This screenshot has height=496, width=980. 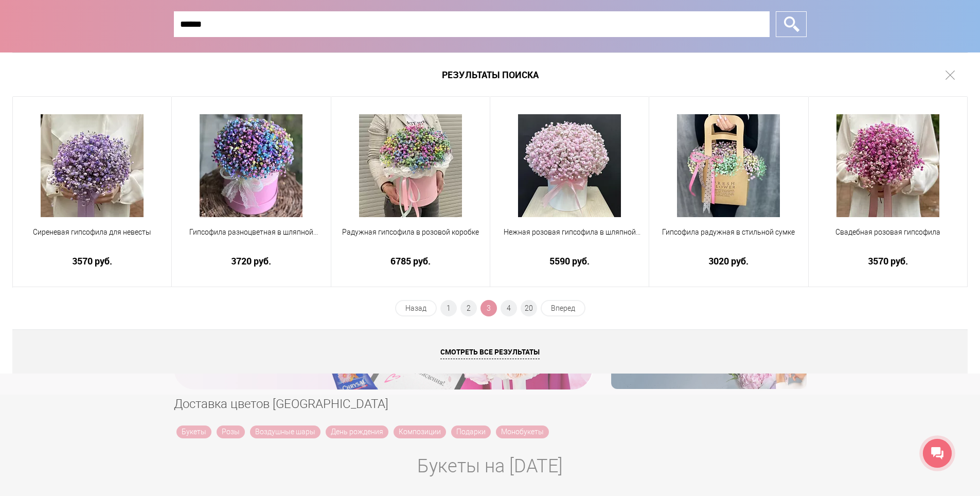 What do you see at coordinates (888, 232) in the screenshot?
I see `span: Свадебная розовая гипсофила` at bounding box center [888, 232].